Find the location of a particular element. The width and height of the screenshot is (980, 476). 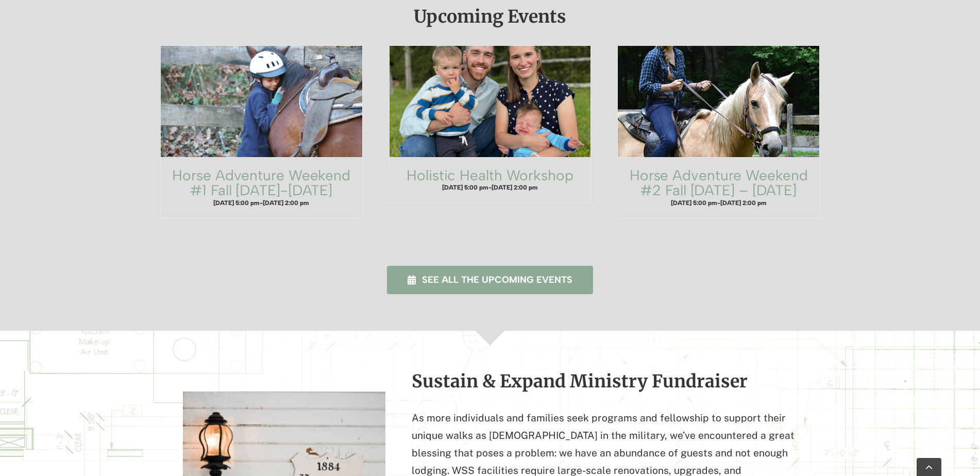

h2: Upcoming Events is located at coordinates (490, 17).